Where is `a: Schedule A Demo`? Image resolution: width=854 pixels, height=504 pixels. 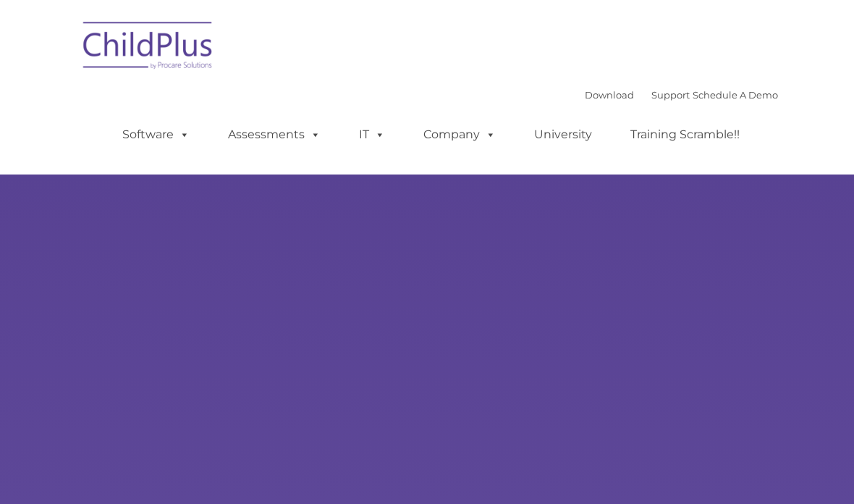 a: Schedule A Demo is located at coordinates (736, 95).